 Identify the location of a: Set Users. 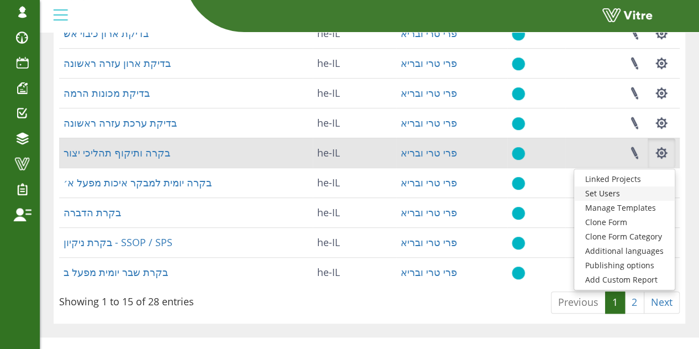
(625, 193).